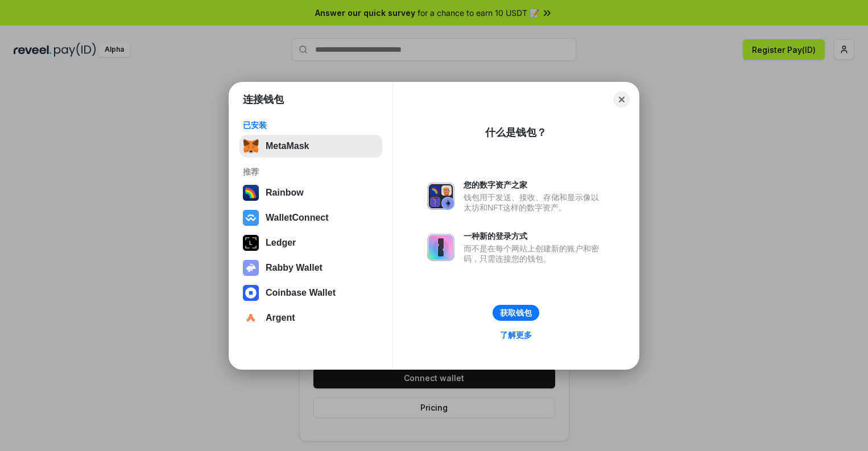 The width and height of the screenshot is (868, 451). I want to click on button: Argent, so click(311, 318).